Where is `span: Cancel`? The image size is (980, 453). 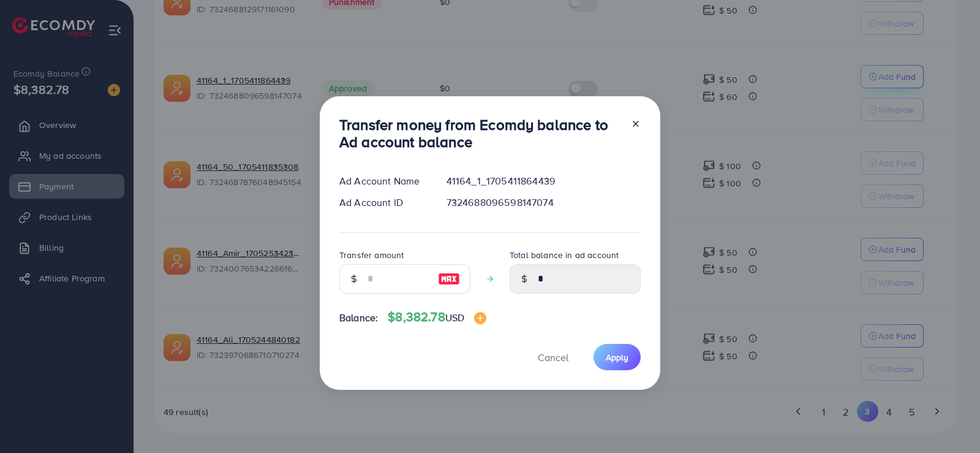 span: Cancel is located at coordinates (553, 357).